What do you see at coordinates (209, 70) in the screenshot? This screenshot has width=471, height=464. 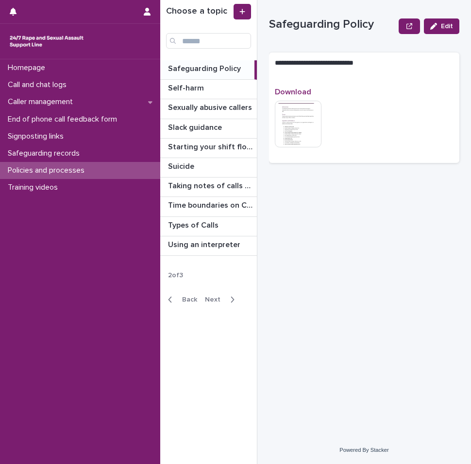 I see `a: Safeguarding PolicySafeguarding Policy` at bounding box center [209, 70].